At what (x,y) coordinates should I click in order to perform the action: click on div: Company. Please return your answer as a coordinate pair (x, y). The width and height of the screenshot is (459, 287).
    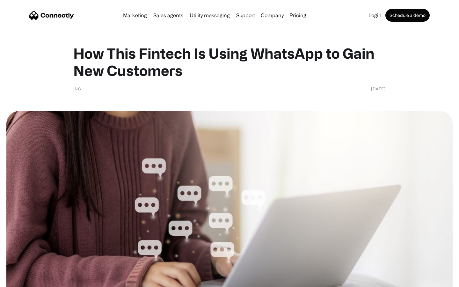
    Looking at the image, I should click on (272, 15).